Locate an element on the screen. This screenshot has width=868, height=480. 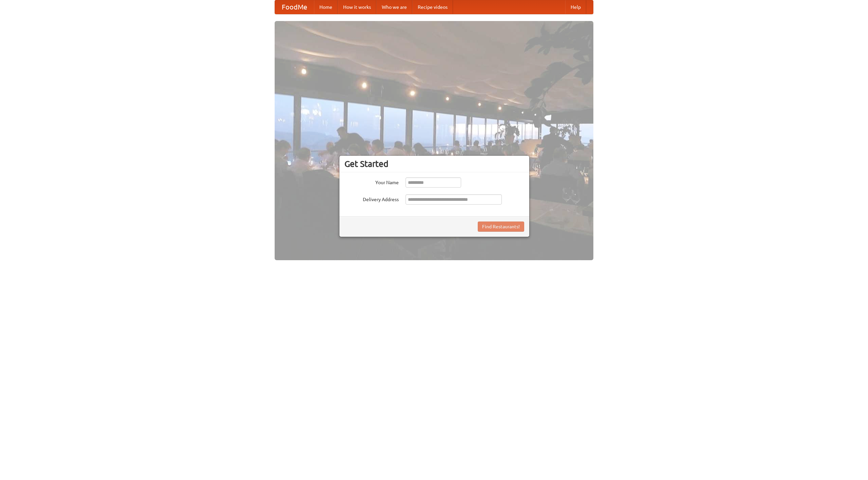
h3: Get Started is located at coordinates (434, 164).